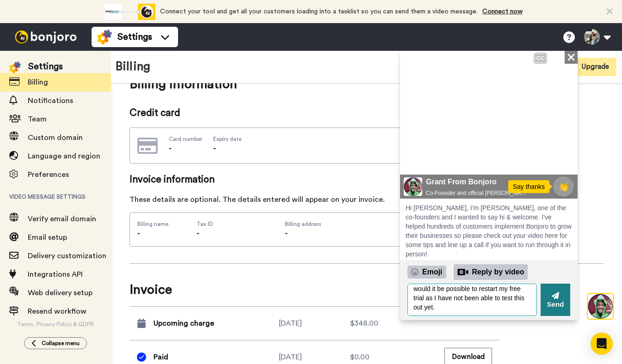 Image resolution: width=622 pixels, height=364 pixels. What do you see at coordinates (37, 119) in the screenshot?
I see `span: Team` at bounding box center [37, 119].